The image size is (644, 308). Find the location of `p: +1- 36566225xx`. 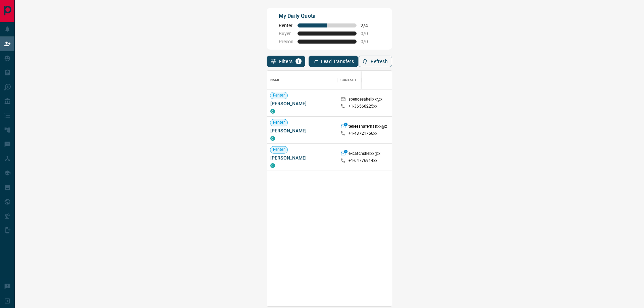

p: +1- 36566225xx is located at coordinates (363, 106).